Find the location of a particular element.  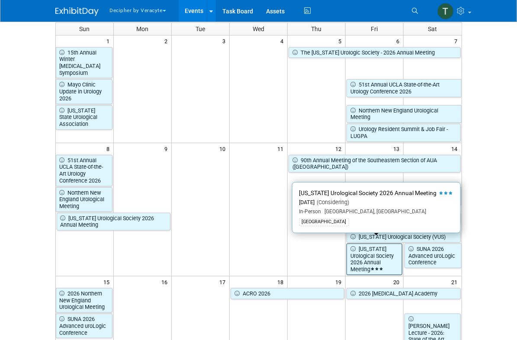

span: 16 is located at coordinates (166, 282).